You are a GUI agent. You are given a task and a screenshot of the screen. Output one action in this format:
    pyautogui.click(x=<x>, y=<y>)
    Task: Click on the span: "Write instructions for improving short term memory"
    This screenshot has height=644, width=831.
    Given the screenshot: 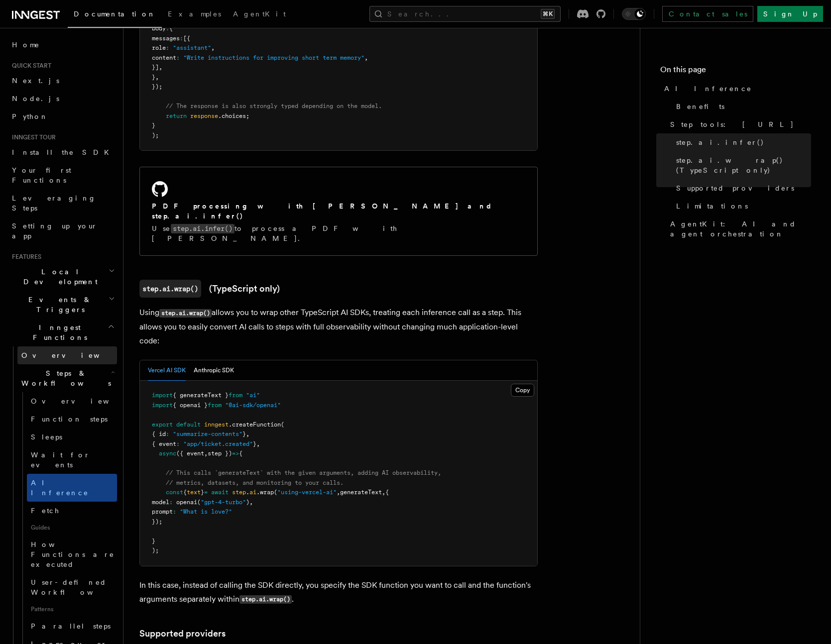 What is the action you would take?
    pyautogui.click(x=274, y=58)
    